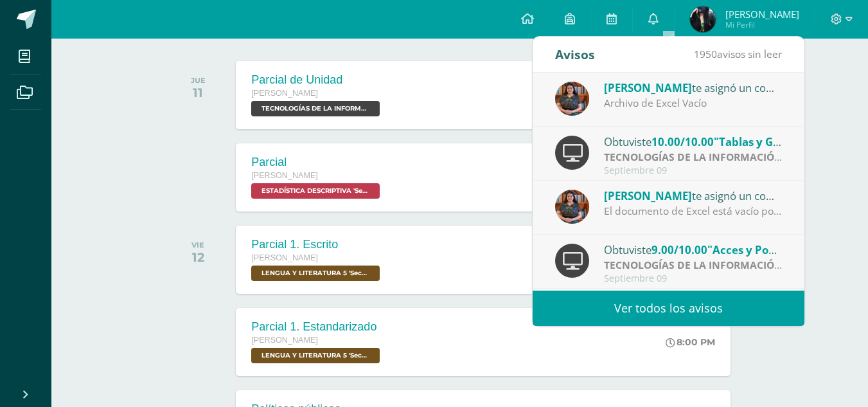  What do you see at coordinates (690, 342) in the screenshot?
I see `div: 8:00 PM` at bounding box center [690, 342].